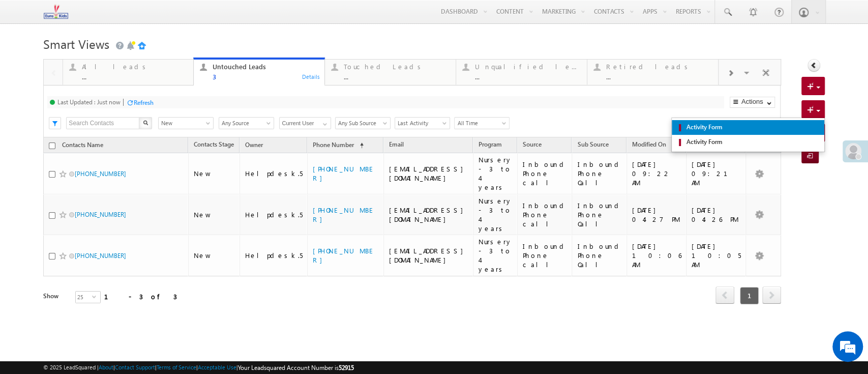  Describe the element at coordinates (254, 144) in the screenshot. I see `span: Owner` at that location.